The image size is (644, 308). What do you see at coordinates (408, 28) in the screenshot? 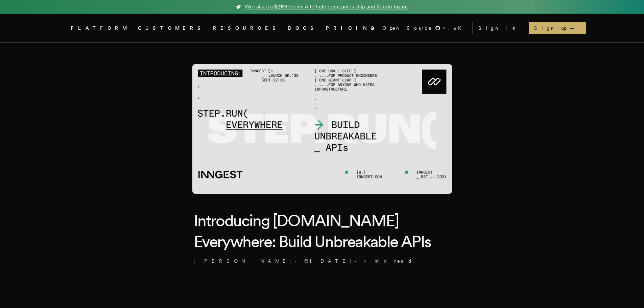
I see `span: Open Source` at bounding box center [408, 28].